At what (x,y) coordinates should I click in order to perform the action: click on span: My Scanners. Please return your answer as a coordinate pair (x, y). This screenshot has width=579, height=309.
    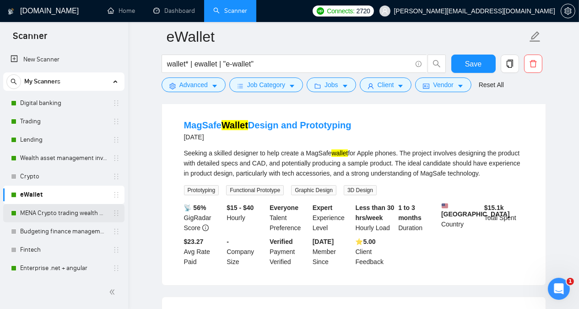
    Looking at the image, I should click on (42, 82).